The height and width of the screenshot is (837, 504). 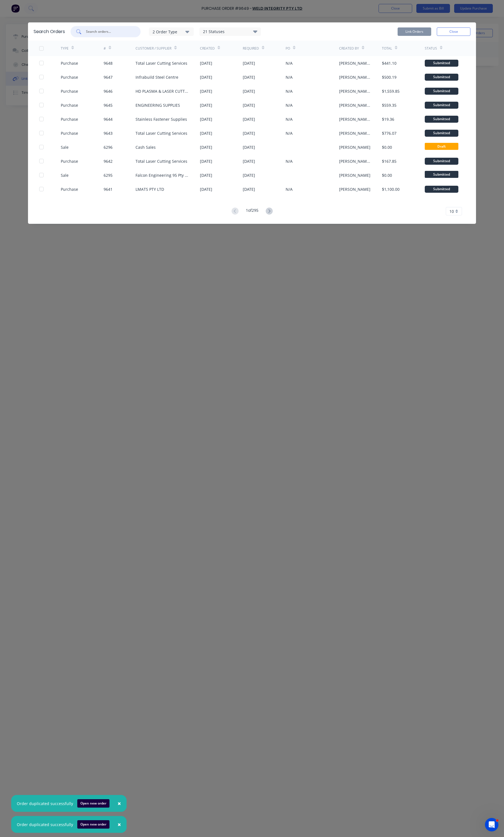 What do you see at coordinates (162, 91) in the screenshot?
I see `div: HD PLASMA & LASER CUTTING SERV` at bounding box center [162, 91].